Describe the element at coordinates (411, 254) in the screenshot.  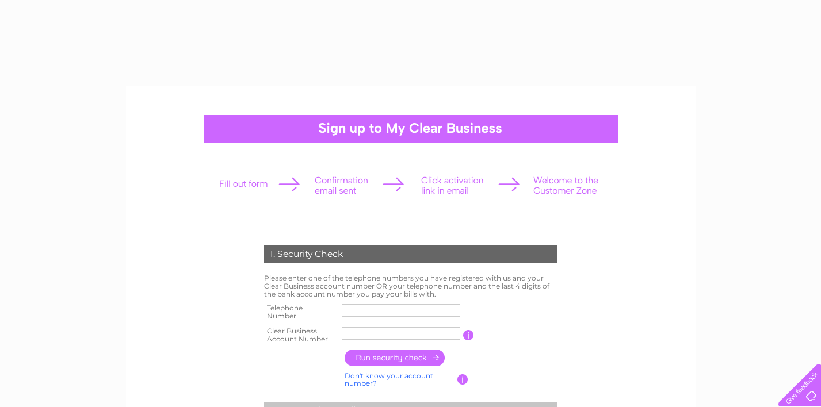
I see `div: 1. Security Check` at that location.